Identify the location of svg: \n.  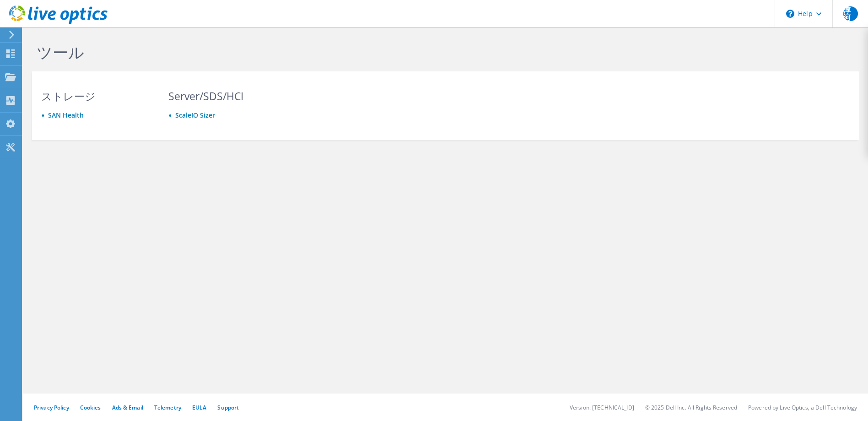
(790, 14).